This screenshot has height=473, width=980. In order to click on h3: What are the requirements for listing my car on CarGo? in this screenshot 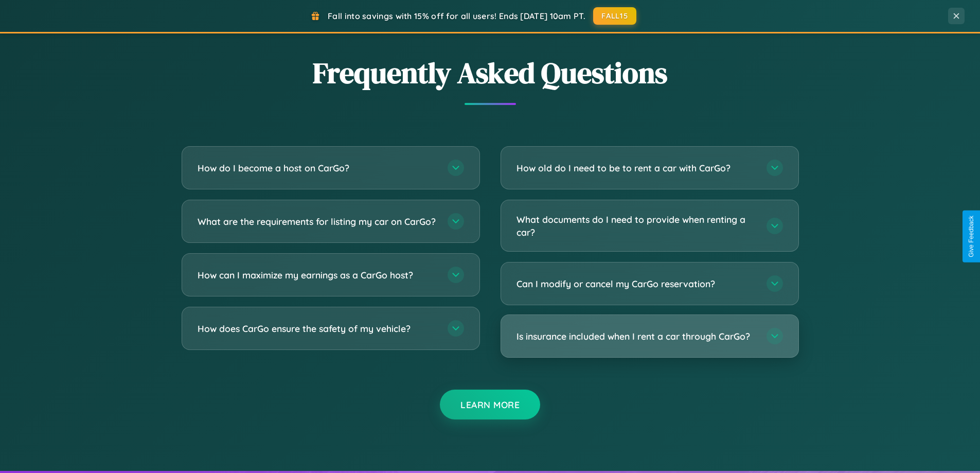, I will do `click(317, 221)`.